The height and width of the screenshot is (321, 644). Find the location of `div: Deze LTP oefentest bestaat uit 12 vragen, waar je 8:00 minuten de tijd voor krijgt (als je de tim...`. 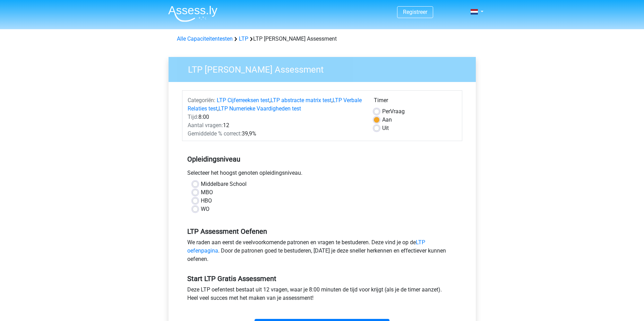

div: Deze LTP oefentest bestaat uit 12 vragen, waar je 8:00 minuten de tijd voor krijgt (als je de tim... is located at coordinates (322, 295).